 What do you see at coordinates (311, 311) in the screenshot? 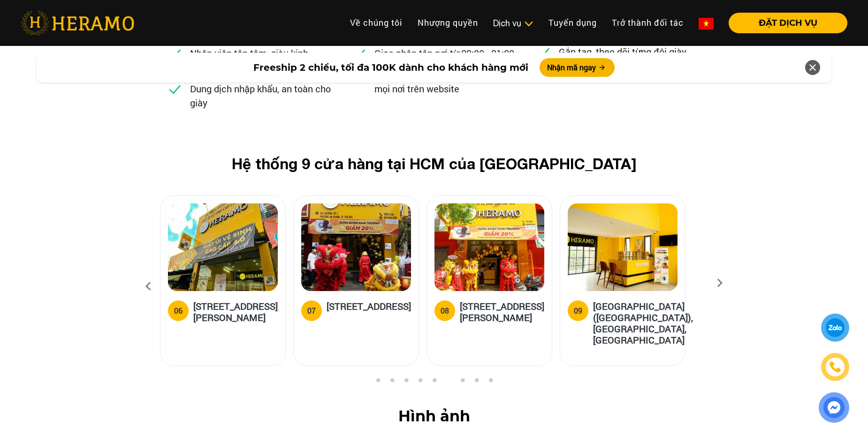
I see `div: 07` at bounding box center [311, 311].